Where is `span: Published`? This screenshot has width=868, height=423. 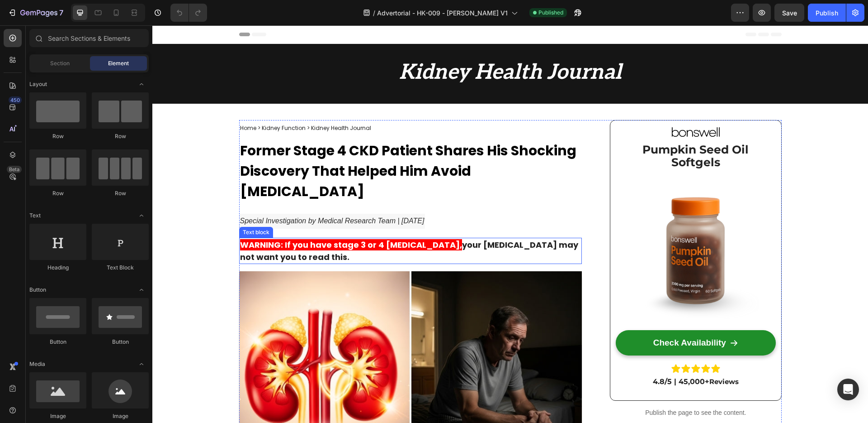 span: Published is located at coordinates (551, 13).